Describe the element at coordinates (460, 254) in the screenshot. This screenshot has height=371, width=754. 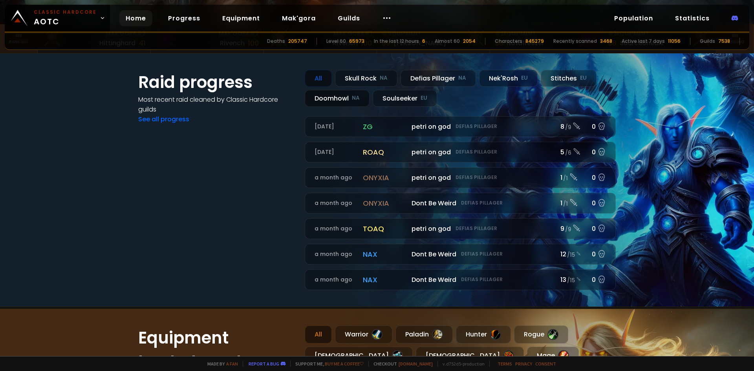
I see `a: a month agonaxDont Be WeirdDefias Pillager12 /150` at that location.